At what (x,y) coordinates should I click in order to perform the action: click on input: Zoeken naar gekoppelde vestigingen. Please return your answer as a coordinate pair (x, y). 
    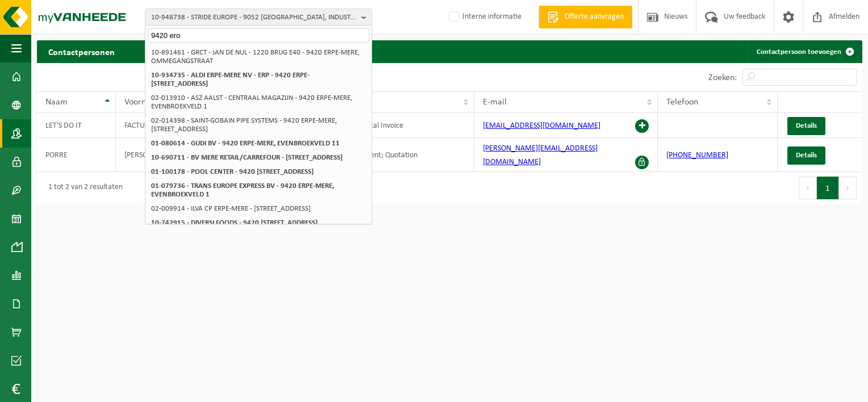
    Looking at the image, I should click on (258, 35).